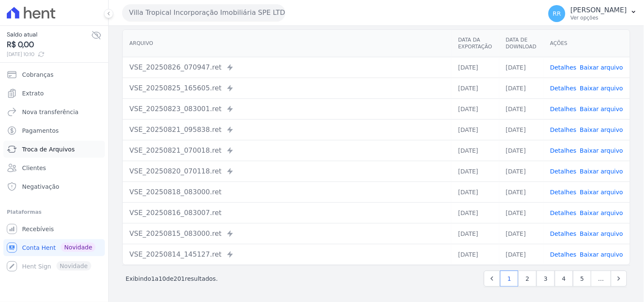  I want to click on a: Nova transferência, so click(54, 112).